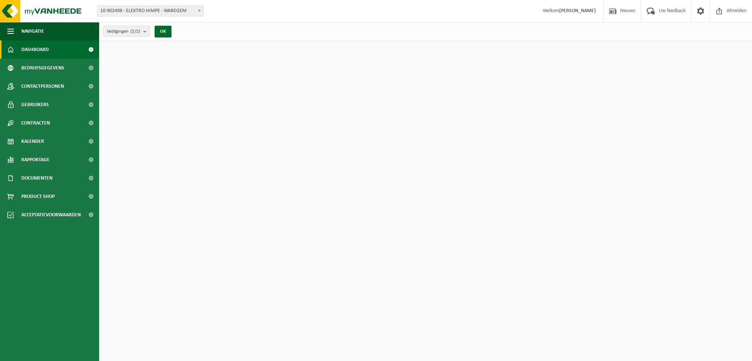 This screenshot has width=752, height=361. What do you see at coordinates (135, 31) in the screenshot?
I see `count: (2/2)` at bounding box center [135, 31].